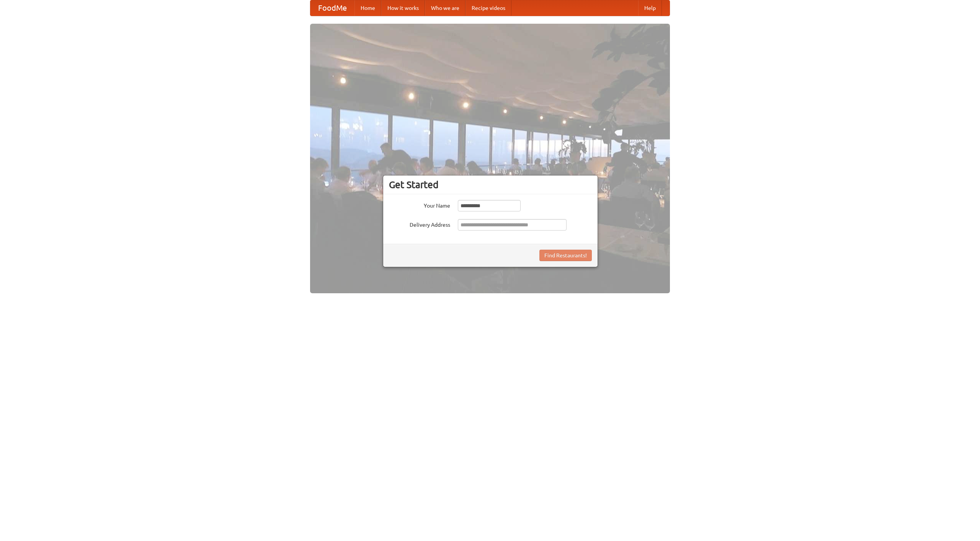  Describe the element at coordinates (650, 8) in the screenshot. I see `a: Help` at that location.